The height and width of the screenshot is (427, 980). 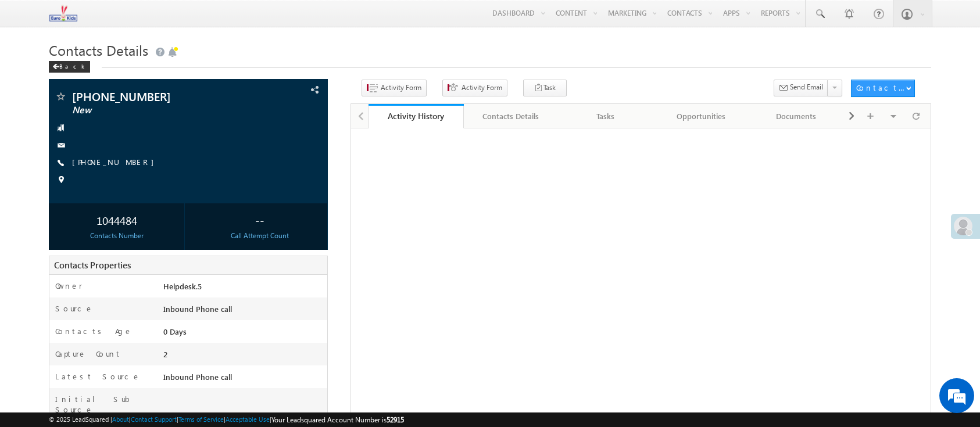 I want to click on div: Contacts Actions, so click(x=880, y=87).